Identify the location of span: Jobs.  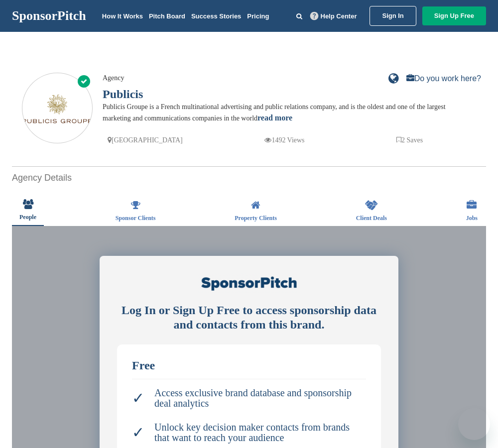
(471, 218).